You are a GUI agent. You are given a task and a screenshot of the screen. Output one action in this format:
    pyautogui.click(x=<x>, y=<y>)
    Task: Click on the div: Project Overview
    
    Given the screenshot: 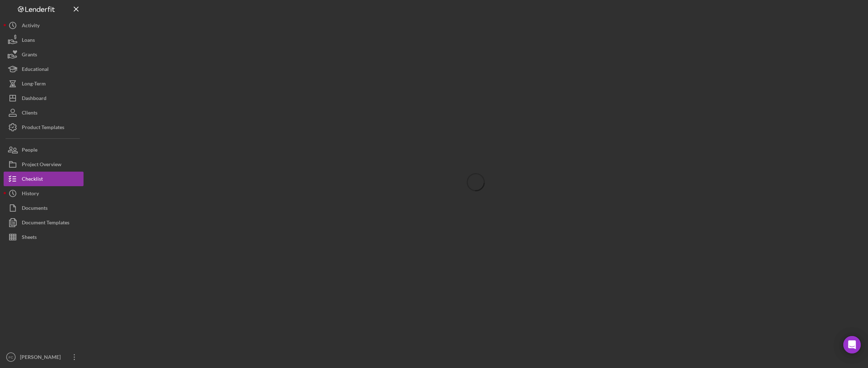 What is the action you would take?
    pyautogui.click(x=41, y=165)
    